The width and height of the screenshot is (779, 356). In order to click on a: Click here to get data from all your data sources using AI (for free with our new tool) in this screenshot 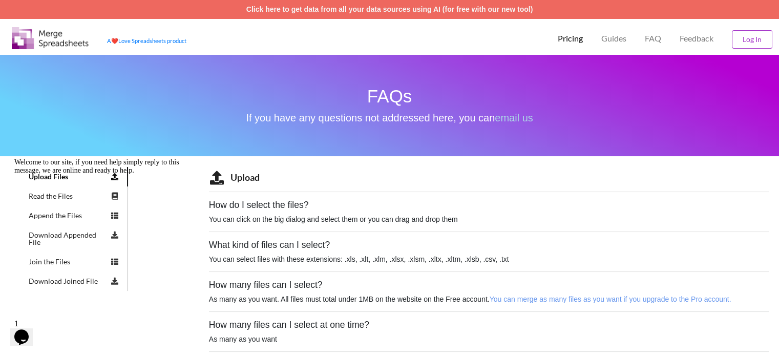, I will do `click(390, 9)`.